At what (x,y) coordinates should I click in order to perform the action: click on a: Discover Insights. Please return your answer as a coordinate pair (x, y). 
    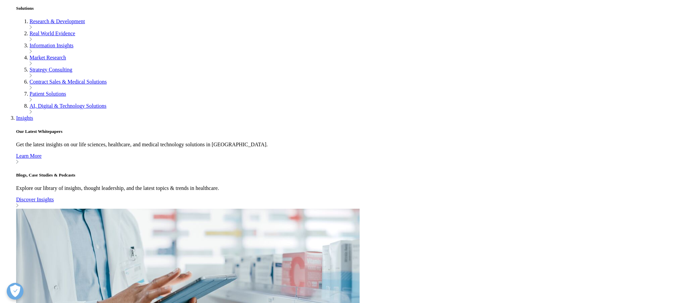
    Looking at the image, I should click on (348, 203).